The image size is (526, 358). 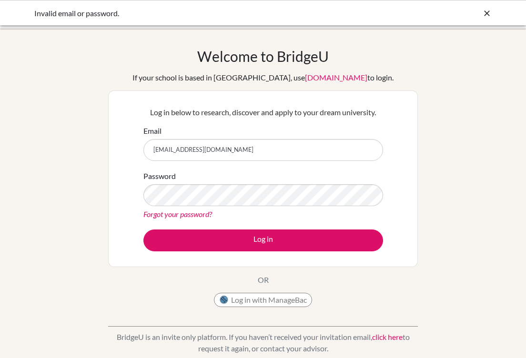 What do you see at coordinates (263, 280) in the screenshot?
I see `p: OR` at bounding box center [263, 280].